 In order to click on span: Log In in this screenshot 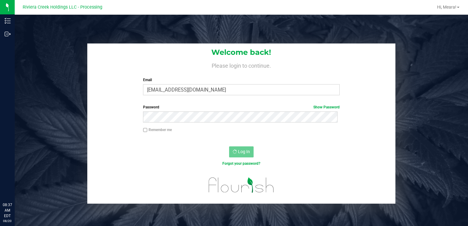, I will do `click(244, 151)`.